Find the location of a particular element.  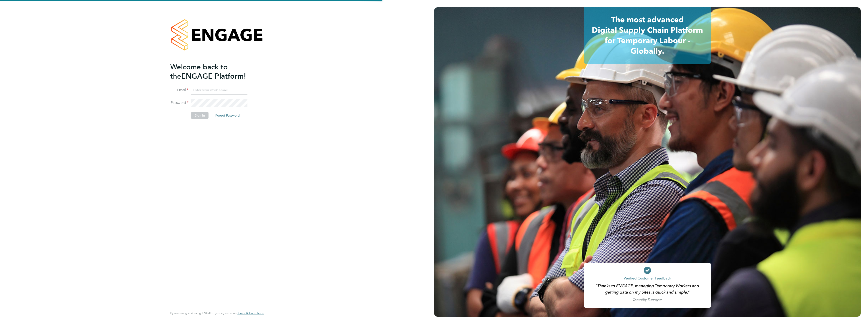

button: Sign In is located at coordinates (200, 116).